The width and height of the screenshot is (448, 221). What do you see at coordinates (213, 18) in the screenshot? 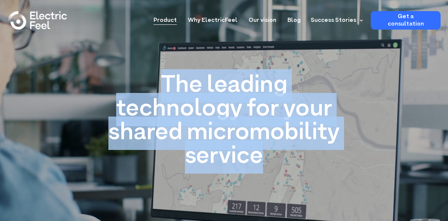
I see `a: Why ElectricFeel` at bounding box center [213, 18].